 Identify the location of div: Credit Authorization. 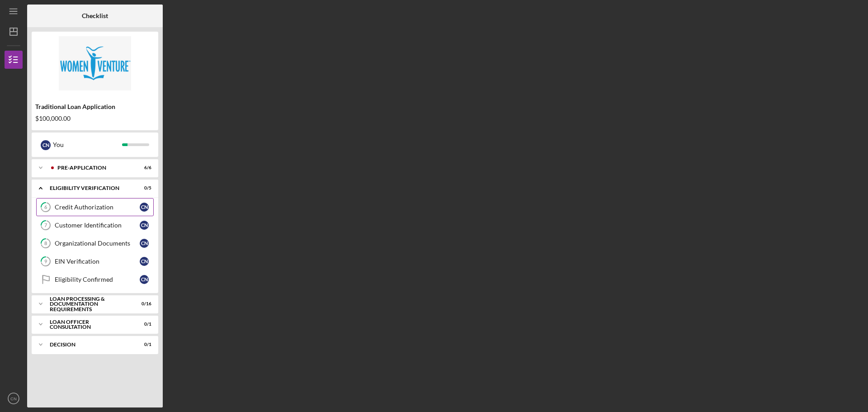
(97, 207).